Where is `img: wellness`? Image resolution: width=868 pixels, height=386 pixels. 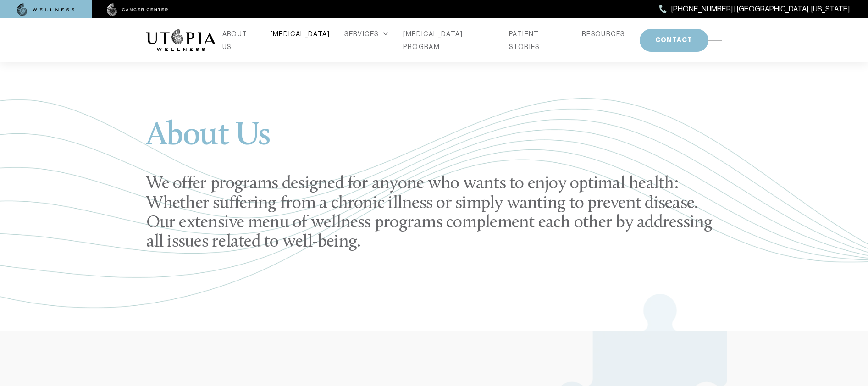
img: wellness is located at coordinates (46, 10).